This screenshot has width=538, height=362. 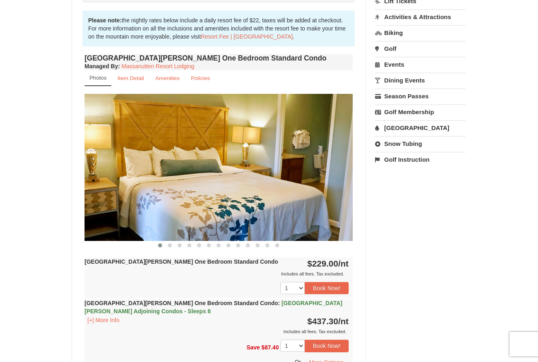 What do you see at coordinates (101, 66) in the screenshot?
I see `span: Managed By` at bounding box center [101, 66].